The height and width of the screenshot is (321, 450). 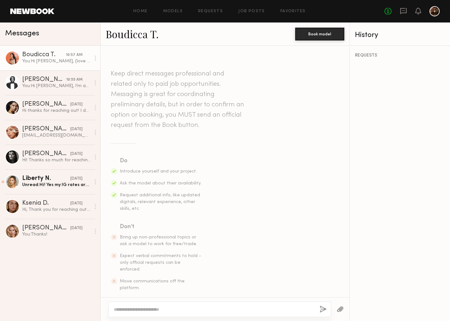 What do you see at coordinates (44, 55) in the screenshot?
I see `div: Boudicca T.` at bounding box center [44, 55].